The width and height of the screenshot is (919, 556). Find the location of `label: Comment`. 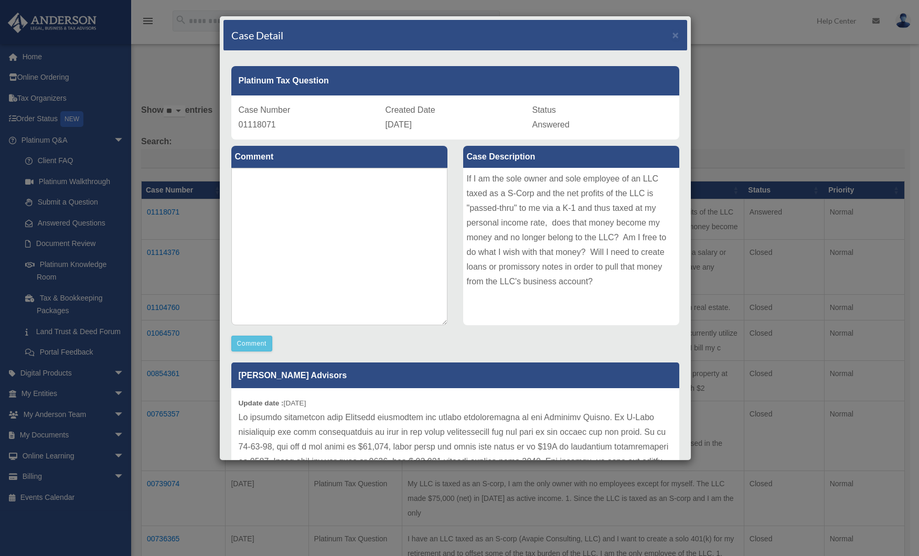

label: Comment is located at coordinates (339, 157).